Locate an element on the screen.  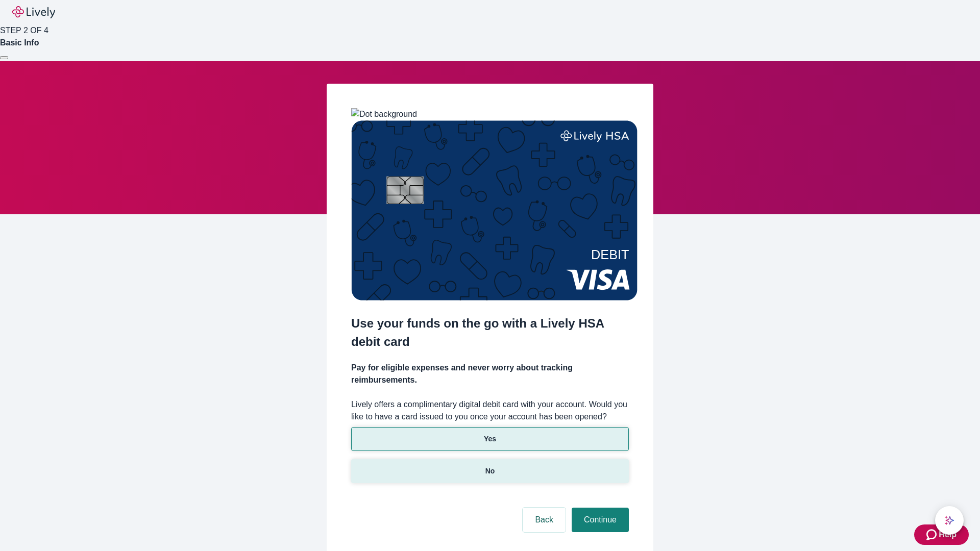
span: Help is located at coordinates (947, 534).